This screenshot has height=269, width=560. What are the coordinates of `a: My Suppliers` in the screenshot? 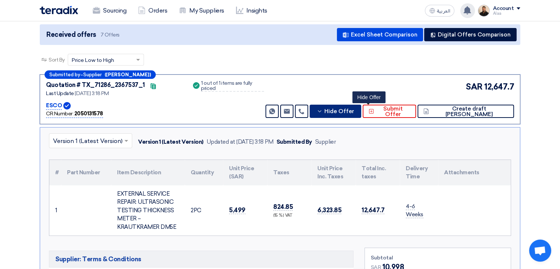 It's located at (201, 11).